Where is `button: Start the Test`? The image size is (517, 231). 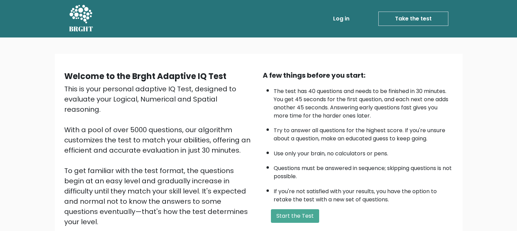 button: Start the Test is located at coordinates (295, 216).